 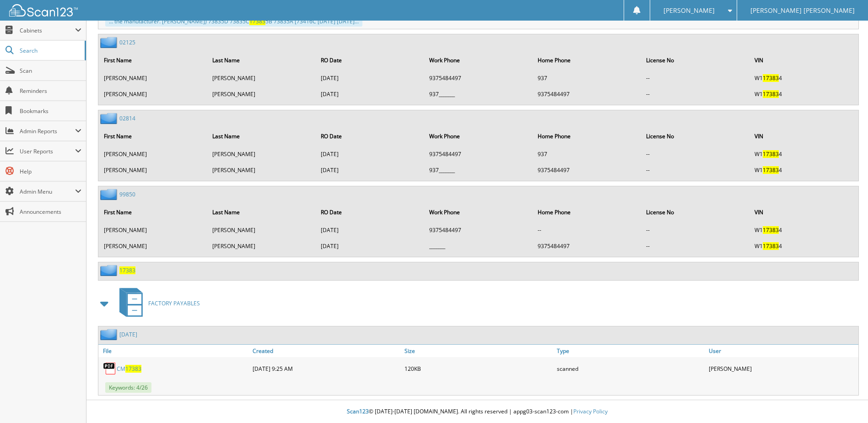 I want to click on span: Bookmarks, so click(x=50, y=111).